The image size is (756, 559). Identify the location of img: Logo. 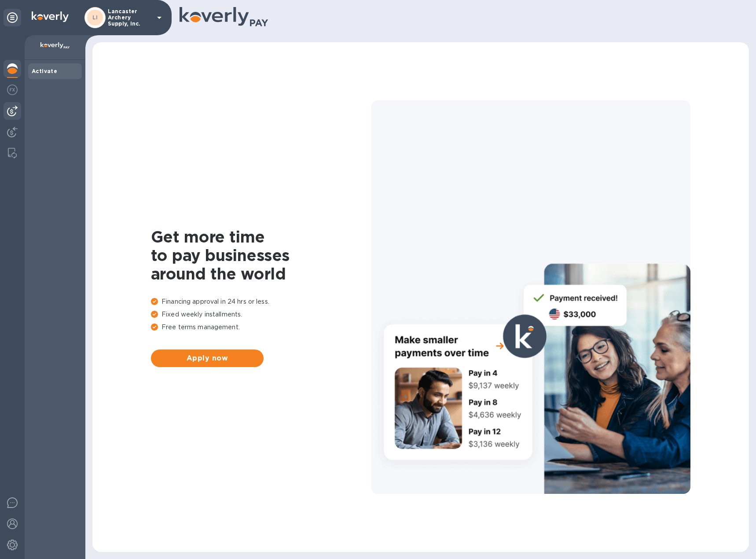
(50, 17).